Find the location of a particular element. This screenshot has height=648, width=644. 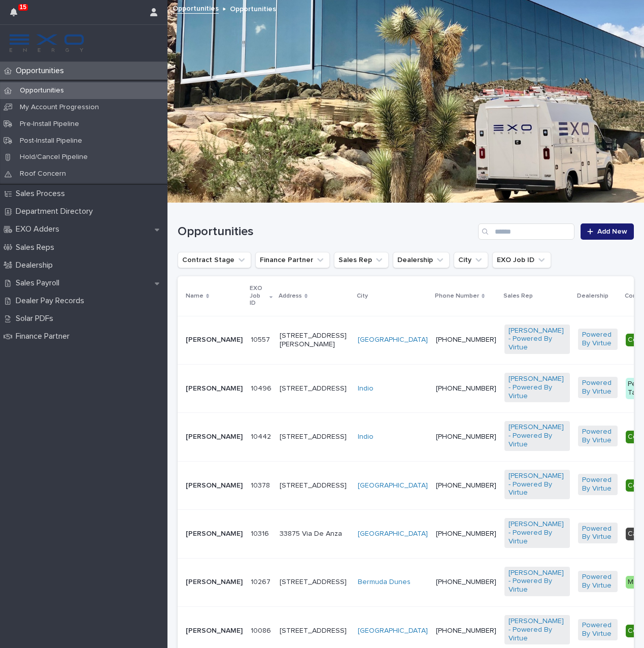

p: Dealer Pay Records is located at coordinates (52, 301).